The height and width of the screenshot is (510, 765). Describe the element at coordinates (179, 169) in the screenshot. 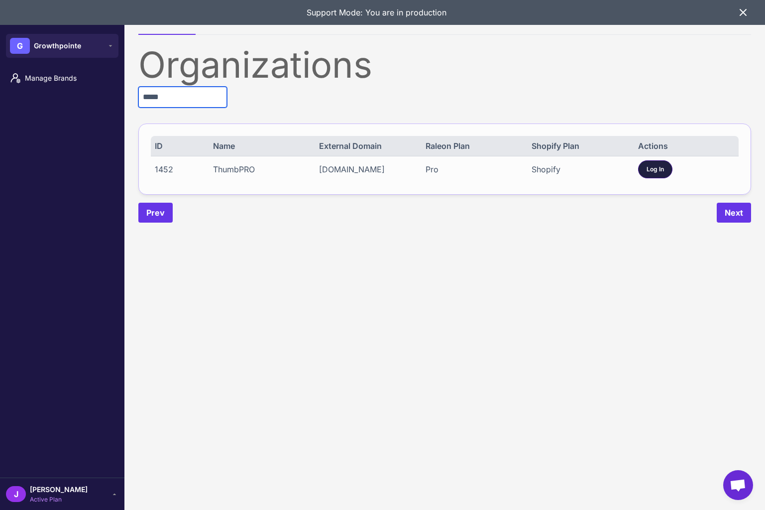

I see `div: 1452` at that location.